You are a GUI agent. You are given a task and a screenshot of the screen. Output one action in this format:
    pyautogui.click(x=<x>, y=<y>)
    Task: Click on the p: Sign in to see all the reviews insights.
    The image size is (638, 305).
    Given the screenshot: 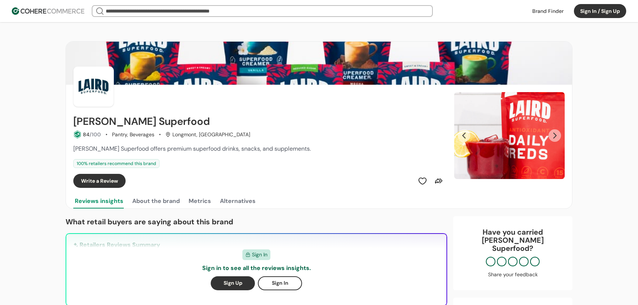 What is the action you would take?
    pyautogui.click(x=256, y=268)
    